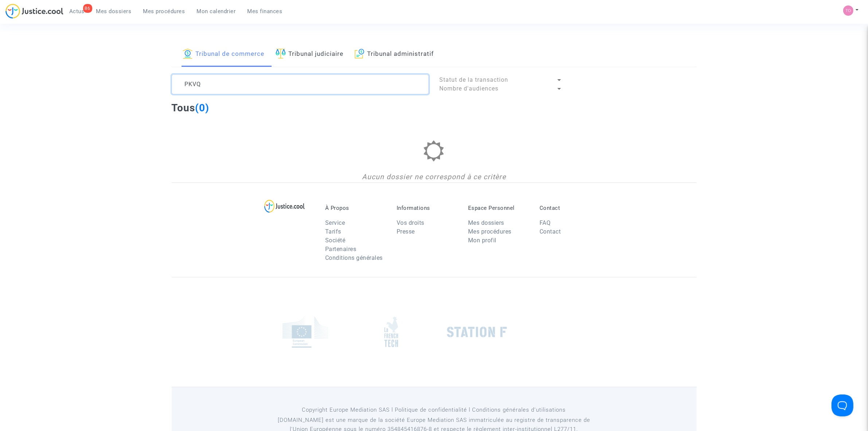 The height and width of the screenshot is (431, 868). I want to click on p: Contact, so click(570, 208).